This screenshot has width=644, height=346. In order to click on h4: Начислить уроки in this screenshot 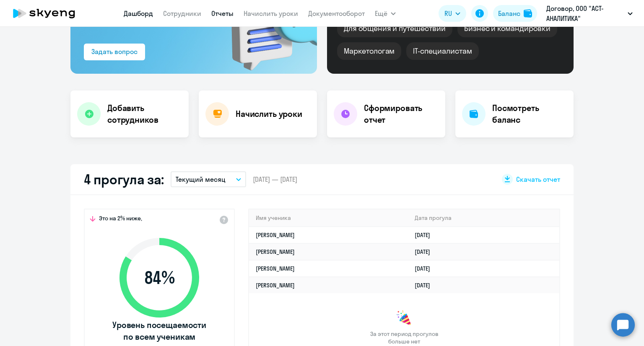, I will do `click(269, 114)`.